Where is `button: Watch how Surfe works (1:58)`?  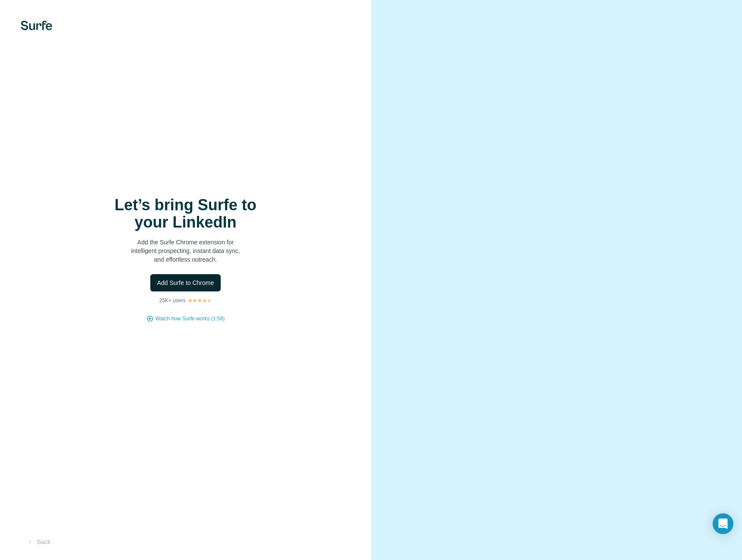 button: Watch how Surfe works (1:58) is located at coordinates (190, 319).